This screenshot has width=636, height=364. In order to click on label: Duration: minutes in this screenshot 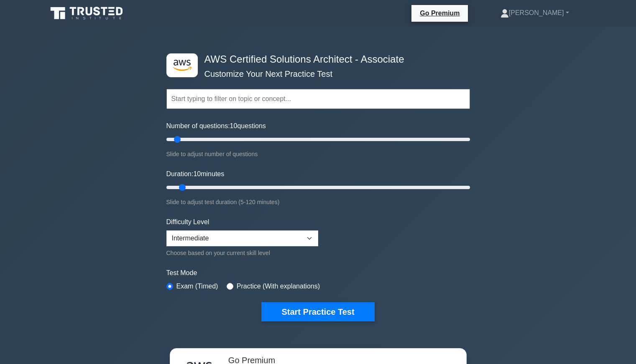, I will do `click(195, 174)`.